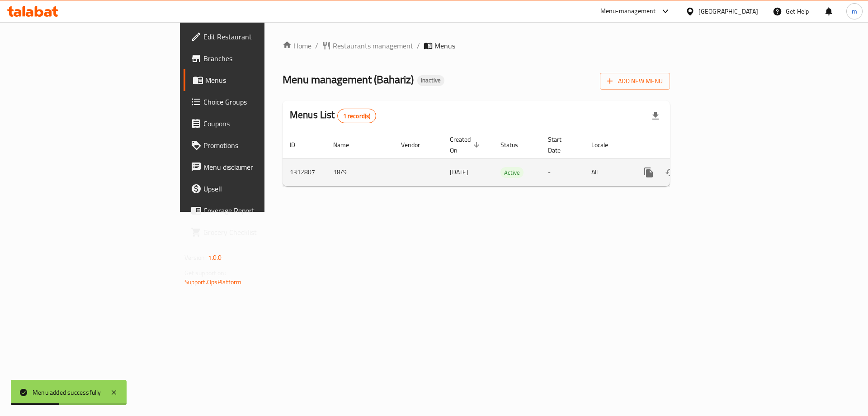  What do you see at coordinates (431, 81) in the screenshot?
I see `div: Inactive` at bounding box center [431, 81].